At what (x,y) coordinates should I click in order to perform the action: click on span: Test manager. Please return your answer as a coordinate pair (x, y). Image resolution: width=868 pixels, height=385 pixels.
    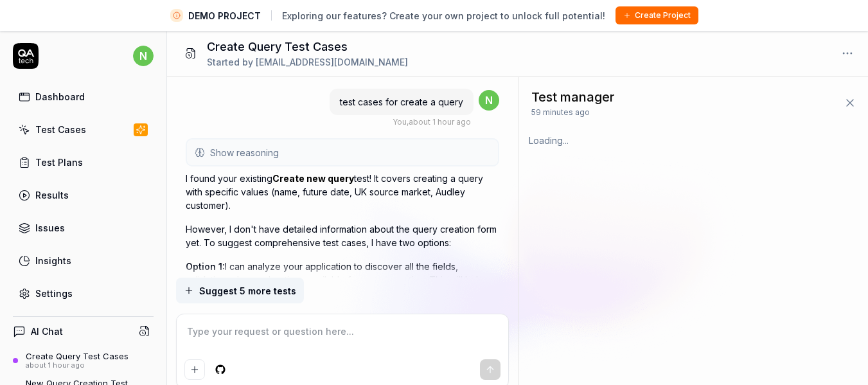
    Looking at the image, I should click on (573, 97).